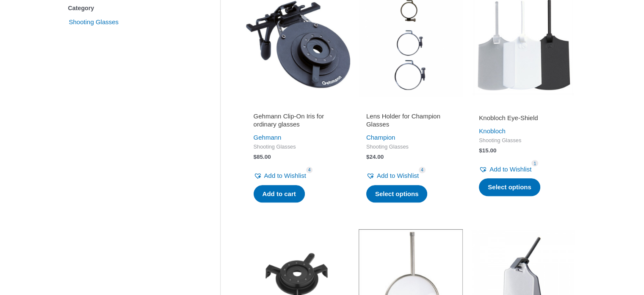 The image size is (644, 295). What do you see at coordinates (262, 157) in the screenshot?
I see `bdi: 85.00` at bounding box center [262, 157].